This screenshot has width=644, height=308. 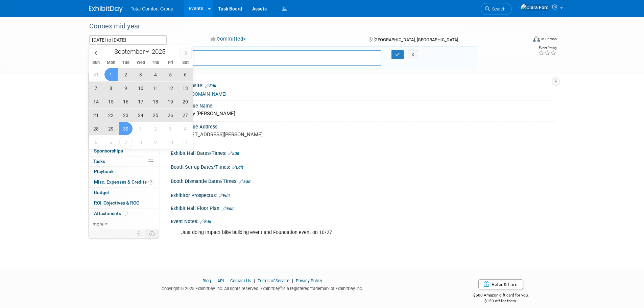 What do you see at coordinates (547, 48) in the screenshot?
I see `div: Event Rating` at bounding box center [547, 48].